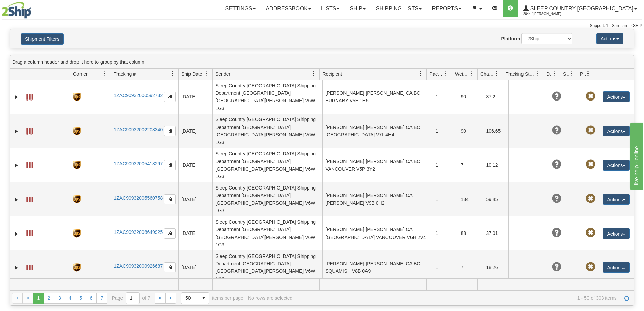 The width and height of the screenshot is (644, 311). I want to click on span: Delivery Status, so click(549, 74).